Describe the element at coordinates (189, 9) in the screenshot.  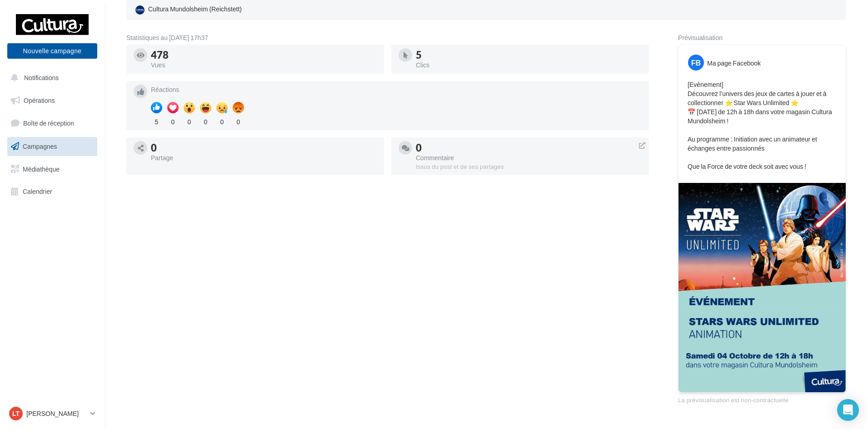
I see `div: Cultura Mundolsheim (Reichstett)` at that location.